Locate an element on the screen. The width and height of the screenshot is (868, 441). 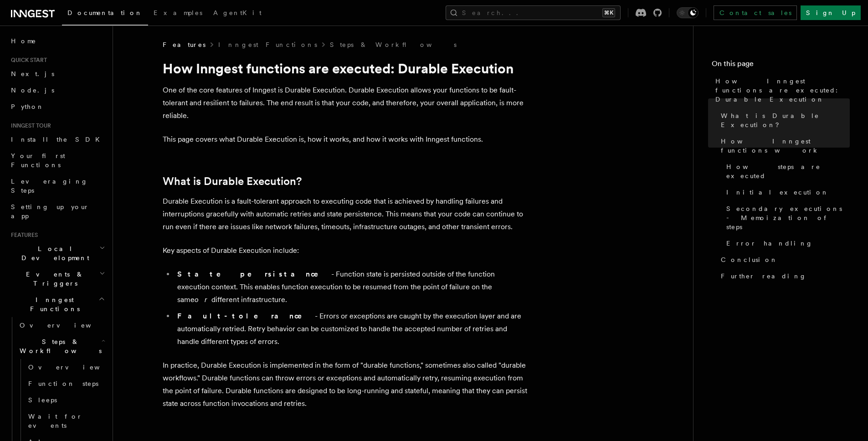
span: Events & Triggers is located at coordinates (53, 279).